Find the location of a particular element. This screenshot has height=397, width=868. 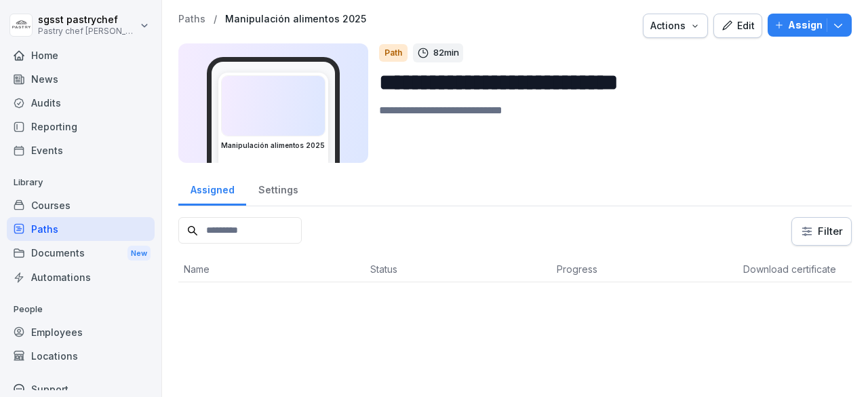

p: Library is located at coordinates (80, 182).